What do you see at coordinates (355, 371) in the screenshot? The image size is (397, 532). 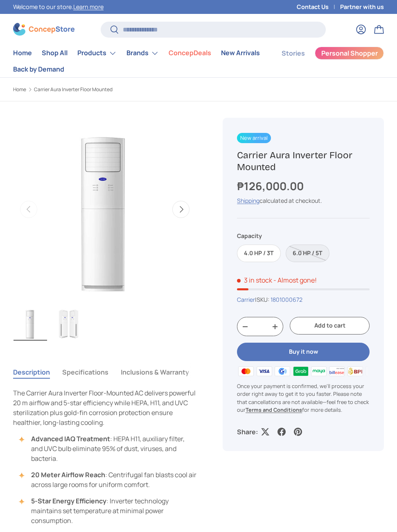 I see `img: bpi` at bounding box center [355, 371].